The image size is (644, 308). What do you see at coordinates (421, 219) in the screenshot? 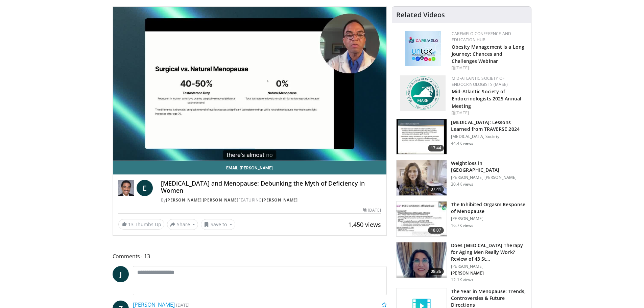
I see `img: 283c0f17-5e2d-42ba-a87c-168d447cdba4.150x105_q85_crop-smart_upscale.jpg` at bounding box center [421, 219].